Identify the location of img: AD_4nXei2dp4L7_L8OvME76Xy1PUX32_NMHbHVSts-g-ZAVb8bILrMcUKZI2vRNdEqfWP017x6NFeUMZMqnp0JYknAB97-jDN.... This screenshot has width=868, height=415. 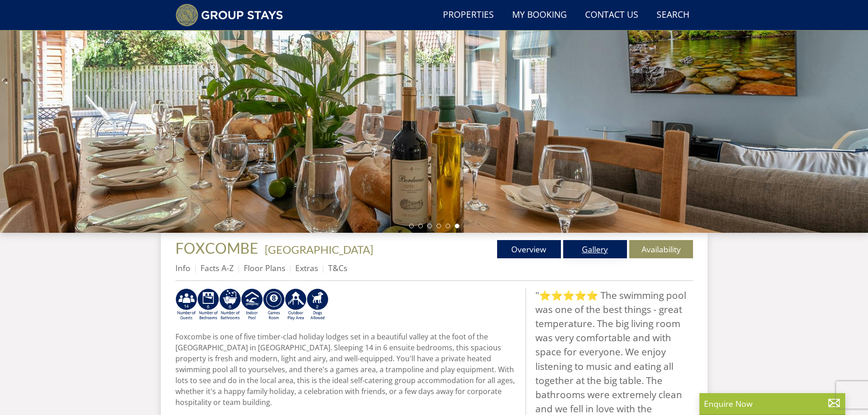
(252, 305).